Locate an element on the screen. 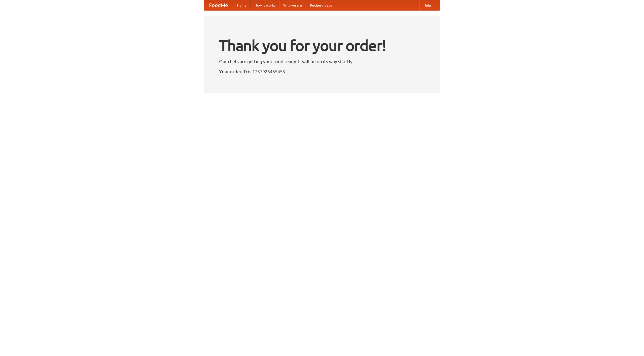 The width and height of the screenshot is (644, 356). p: Our chefs are getting your food ready. It will be on its way shortly. is located at coordinates (322, 62).